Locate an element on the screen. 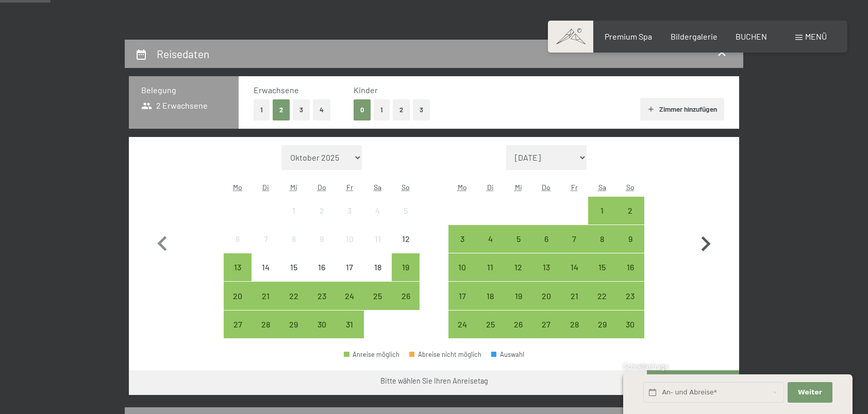  div: 7 is located at coordinates (574, 247).